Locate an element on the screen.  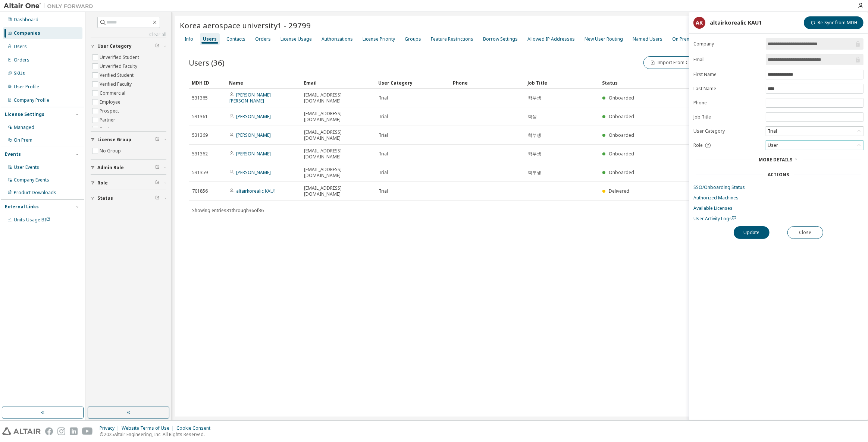
label: Employee is located at coordinates (111, 102).